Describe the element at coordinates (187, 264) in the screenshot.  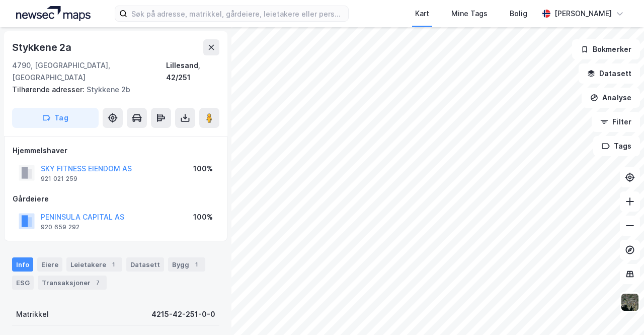
I see `div: Bygg` at that location.